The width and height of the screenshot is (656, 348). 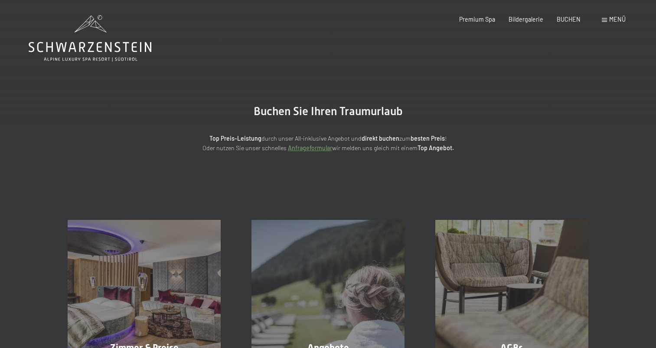 What do you see at coordinates (427, 138) in the screenshot?
I see `strong: besten Preis` at bounding box center [427, 138].